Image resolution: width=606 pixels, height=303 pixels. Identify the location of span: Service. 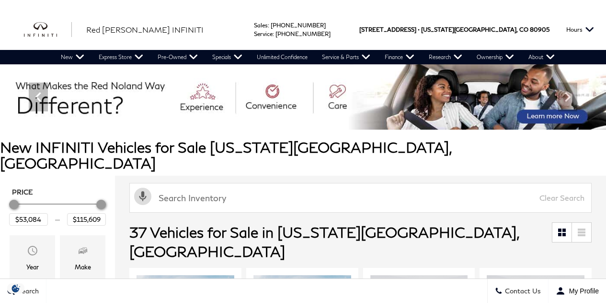
(263, 34).